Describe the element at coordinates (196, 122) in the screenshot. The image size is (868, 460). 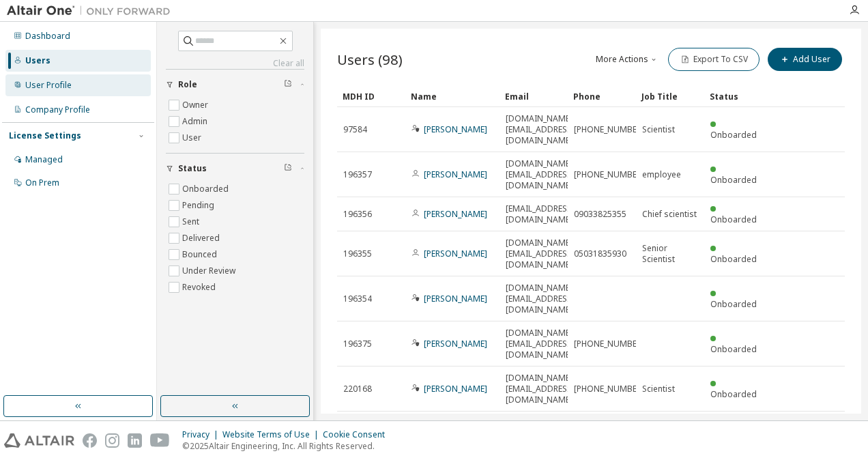
I see `label: Admin` at that location.